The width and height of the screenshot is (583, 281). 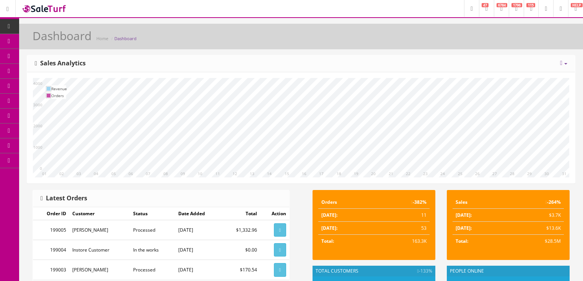 What do you see at coordinates (241, 270) in the screenshot?
I see `td: $170.54` at bounding box center [241, 270].